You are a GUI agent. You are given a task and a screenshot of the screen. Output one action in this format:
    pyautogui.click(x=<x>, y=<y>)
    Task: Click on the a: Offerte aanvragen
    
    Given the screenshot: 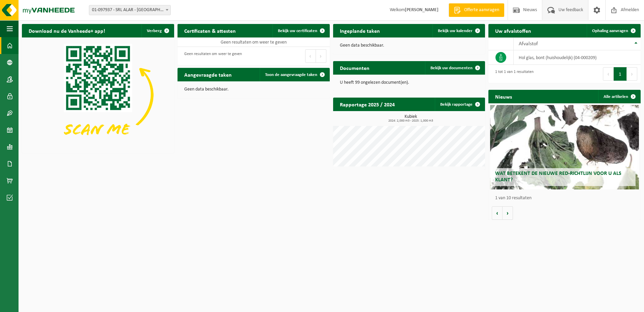 What is the action you would take?
    pyautogui.click(x=476, y=10)
    